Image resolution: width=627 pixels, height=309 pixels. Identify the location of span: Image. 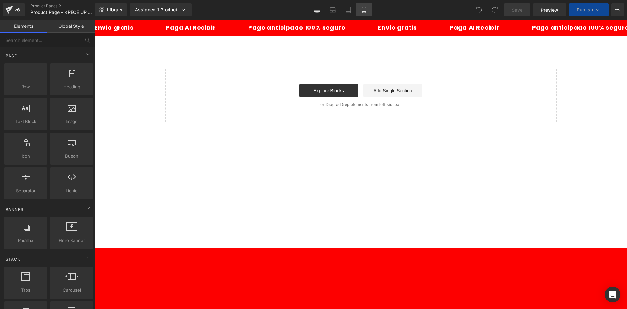
(72, 121).